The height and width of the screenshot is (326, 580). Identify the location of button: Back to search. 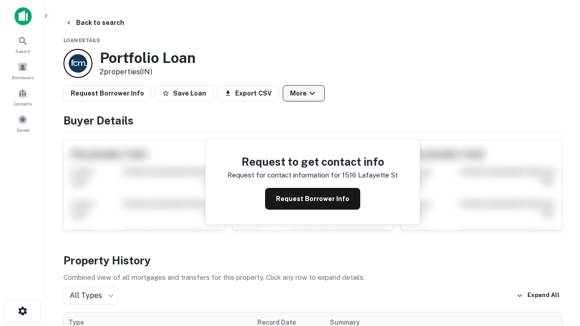
(95, 23).